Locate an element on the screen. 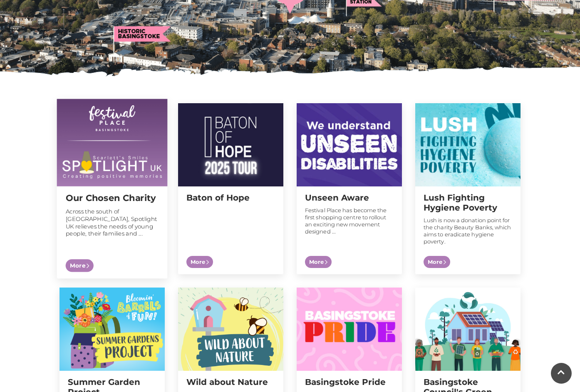  h2: Wild about Nature is located at coordinates (231, 382).